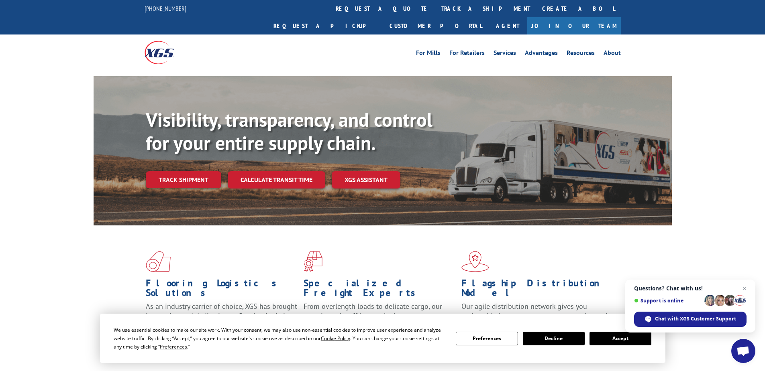 The width and height of the screenshot is (765, 371). Describe the element at coordinates (535, 311) in the screenshot. I see `span: Our agile distribution network gives you nationwide inventory management on demand.` at that location.